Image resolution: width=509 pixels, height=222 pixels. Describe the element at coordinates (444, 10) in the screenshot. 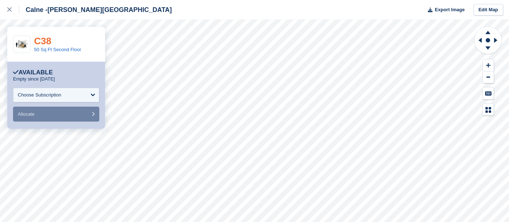

I see `button: Export Image` at that location.